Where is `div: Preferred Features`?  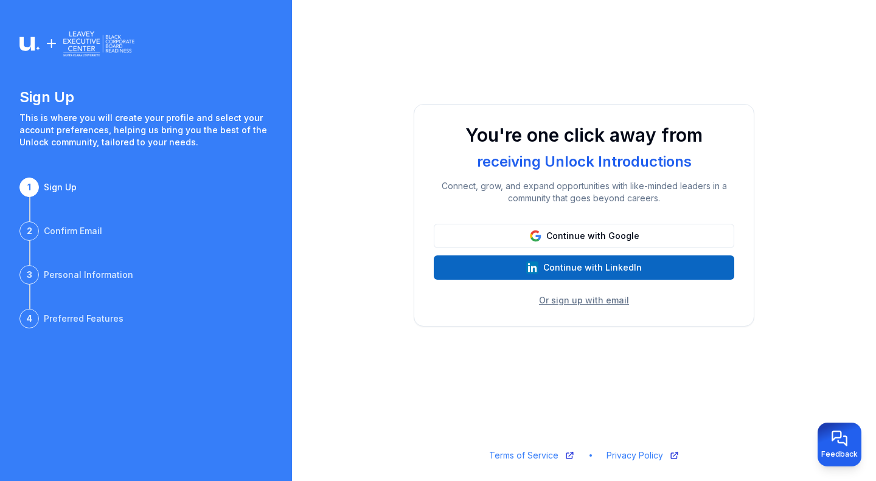 div: Preferred Features is located at coordinates (83, 319).